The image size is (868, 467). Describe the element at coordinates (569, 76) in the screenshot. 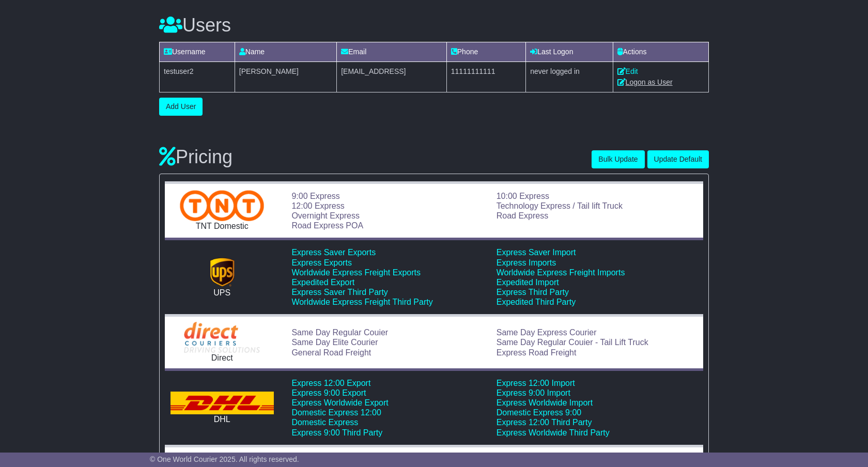

I see `td: never logged in` at that location.